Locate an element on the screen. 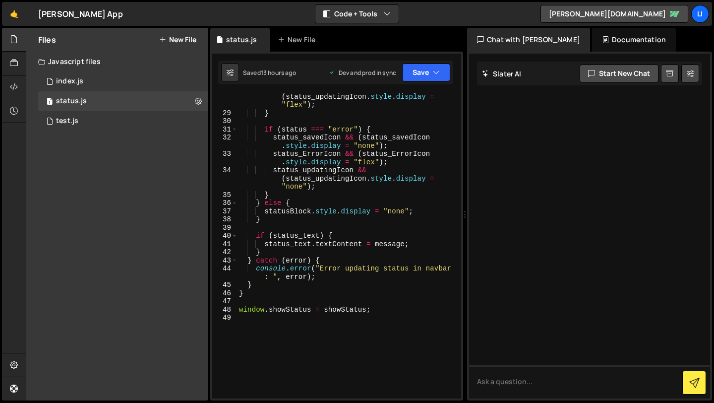 This screenshot has width=714, height=403. div: index.js is located at coordinates (69, 81).